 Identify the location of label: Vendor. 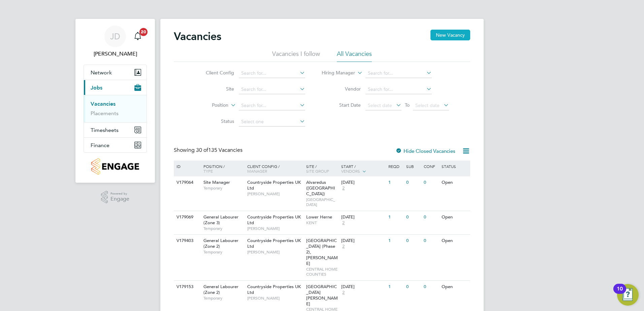
(341, 89).